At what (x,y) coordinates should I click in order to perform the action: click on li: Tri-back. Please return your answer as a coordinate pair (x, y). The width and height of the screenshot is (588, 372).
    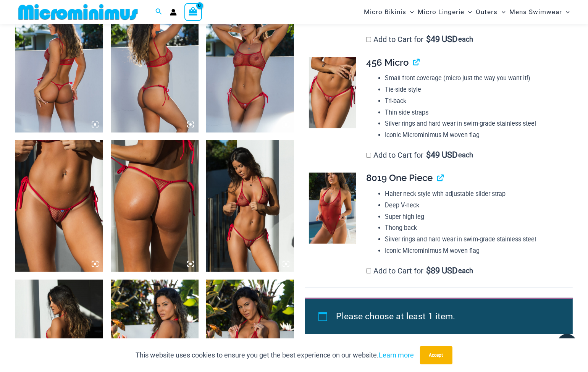
    Looking at the image, I should click on (476, 101).